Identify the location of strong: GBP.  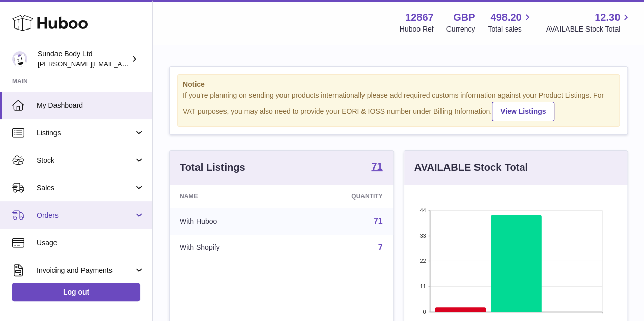
(464, 17).